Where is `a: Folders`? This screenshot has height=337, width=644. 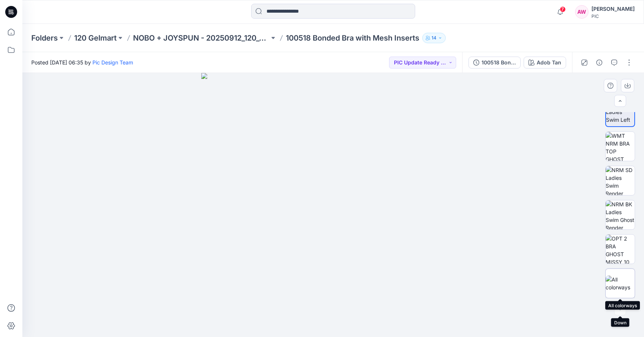 a: Folders is located at coordinates (44, 38).